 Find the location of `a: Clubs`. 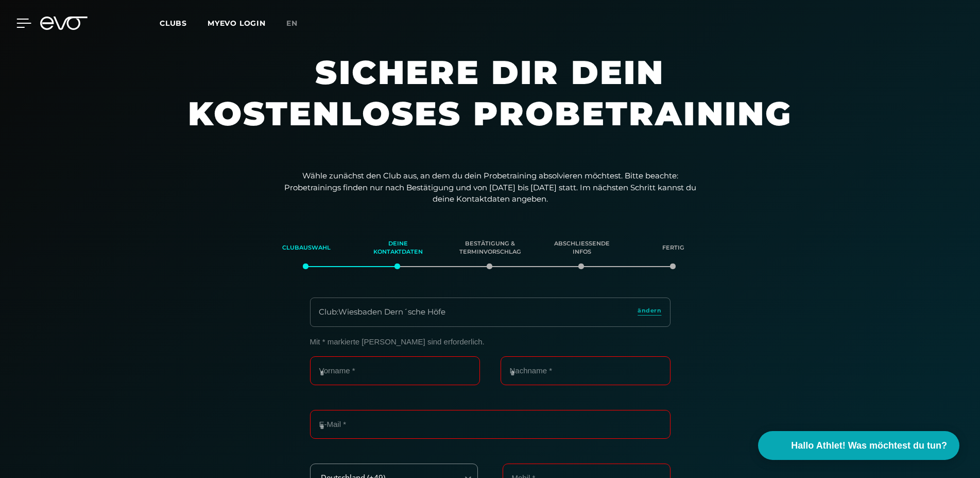

a: Clubs is located at coordinates (184, 23).